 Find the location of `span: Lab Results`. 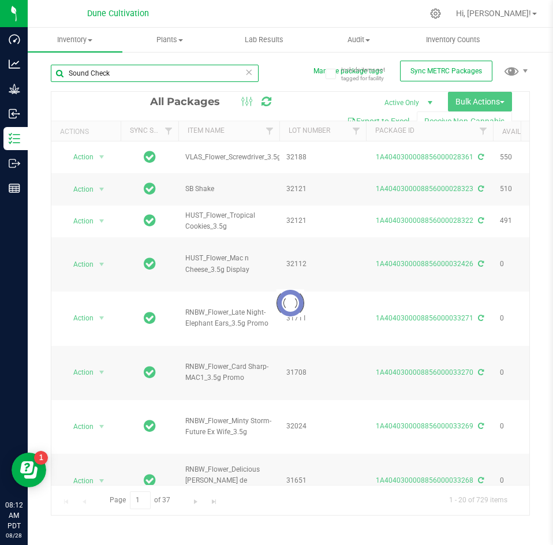

span: Lab Results is located at coordinates (264, 40).